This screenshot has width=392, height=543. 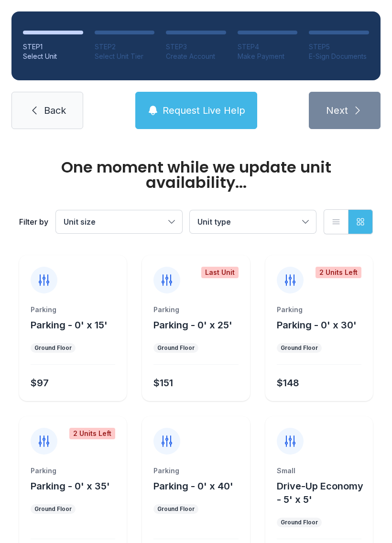 I want to click on button: Parking - 0' x 25', so click(x=193, y=325).